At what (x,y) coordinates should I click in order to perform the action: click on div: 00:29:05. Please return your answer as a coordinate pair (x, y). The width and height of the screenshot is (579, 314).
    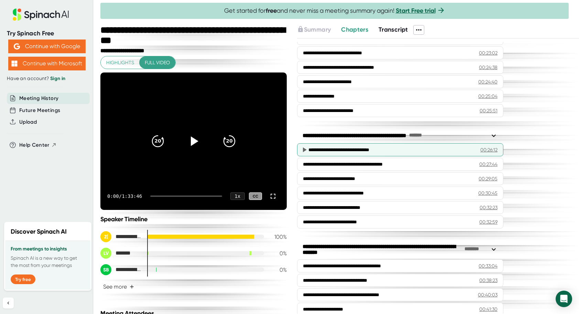
    Looking at the image, I should click on (488, 179).